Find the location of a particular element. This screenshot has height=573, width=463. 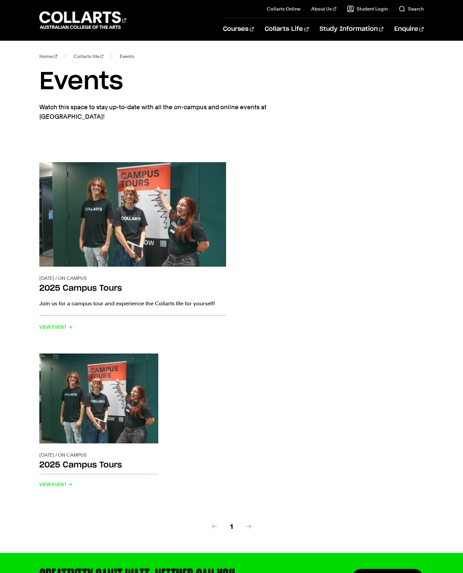

span: Events is located at coordinates (127, 56).